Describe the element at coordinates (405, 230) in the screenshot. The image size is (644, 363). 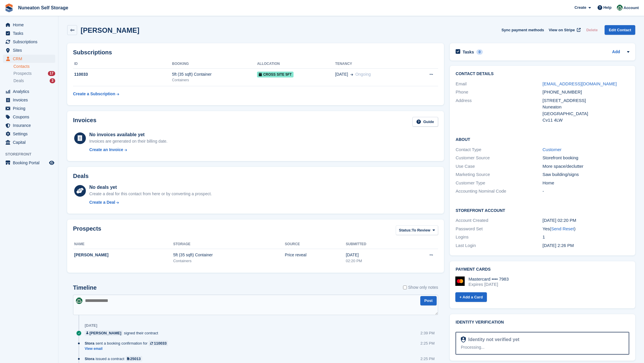
I see `span: Status:` at that location.